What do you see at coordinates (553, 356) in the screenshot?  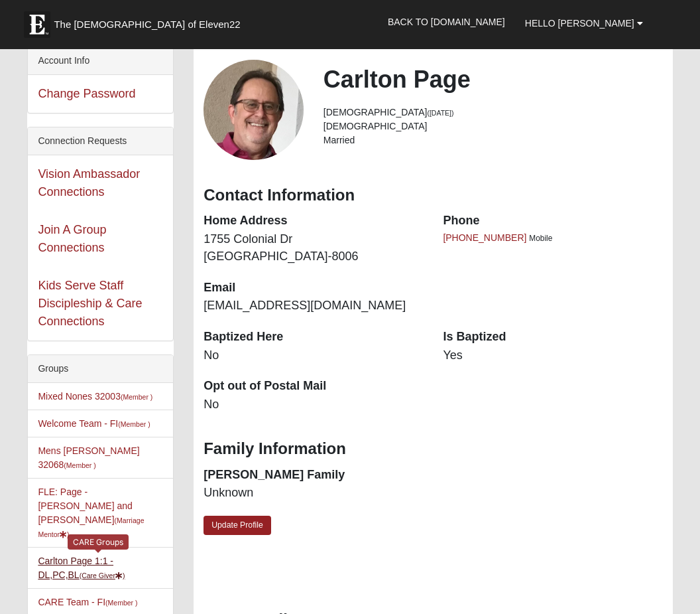 I see `dd: Yes` at bounding box center [553, 356].